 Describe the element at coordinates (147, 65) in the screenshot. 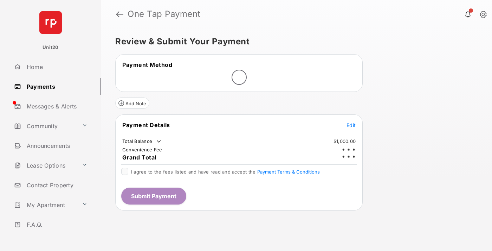

I see `span: Payment Method` at that location.